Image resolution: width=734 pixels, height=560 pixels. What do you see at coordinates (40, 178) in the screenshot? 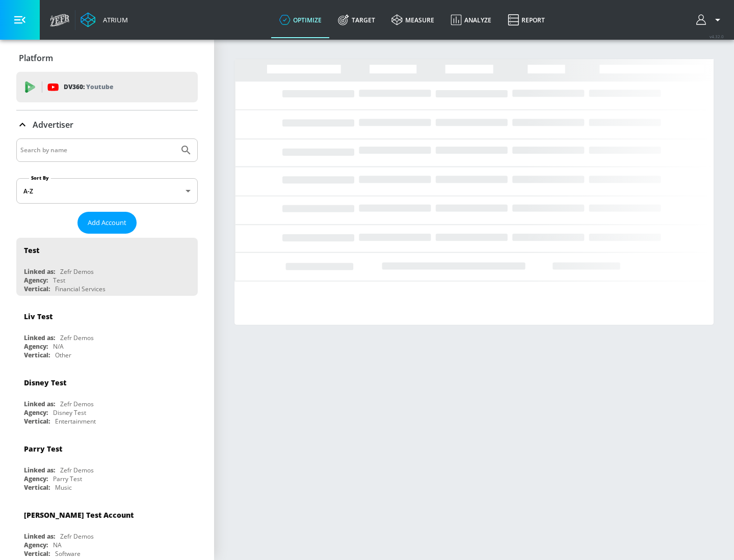
I see `label: Sort By` at bounding box center [40, 178].